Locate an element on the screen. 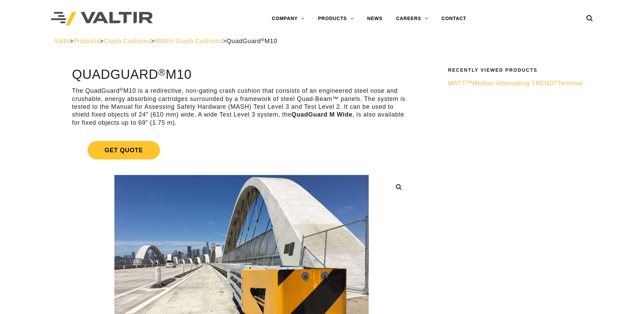  strong: QuadGuard M Wide is located at coordinates (322, 114).